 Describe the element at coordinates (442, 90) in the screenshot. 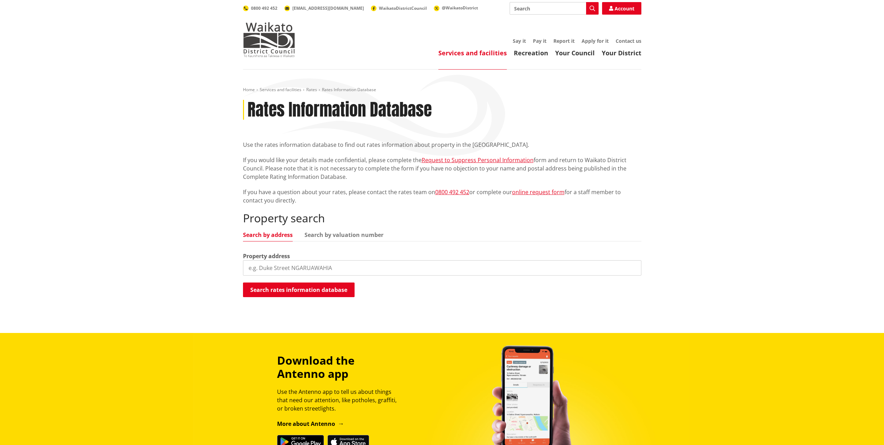

I see `nav: breadcrumb` at that location.